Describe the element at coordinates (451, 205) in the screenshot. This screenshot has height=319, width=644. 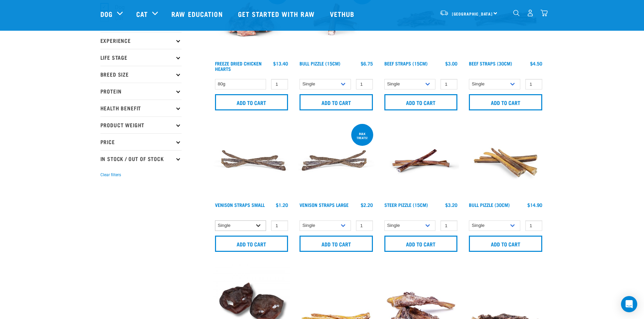
I see `div: $3.20` at that location.